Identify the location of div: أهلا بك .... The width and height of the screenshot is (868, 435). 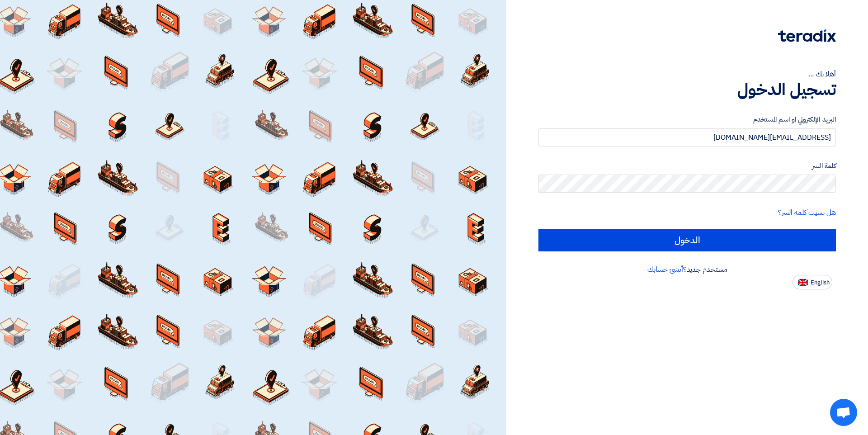
(688, 74).